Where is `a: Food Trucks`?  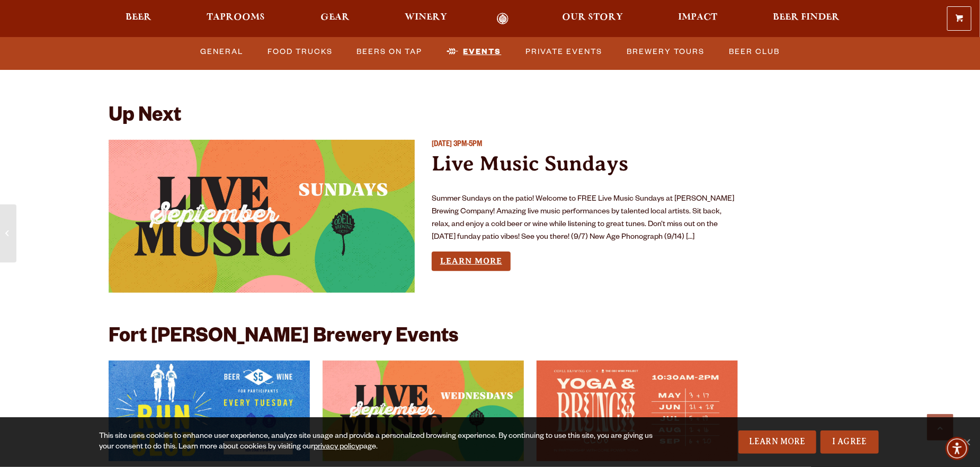 a: Food Trucks is located at coordinates (300, 52).